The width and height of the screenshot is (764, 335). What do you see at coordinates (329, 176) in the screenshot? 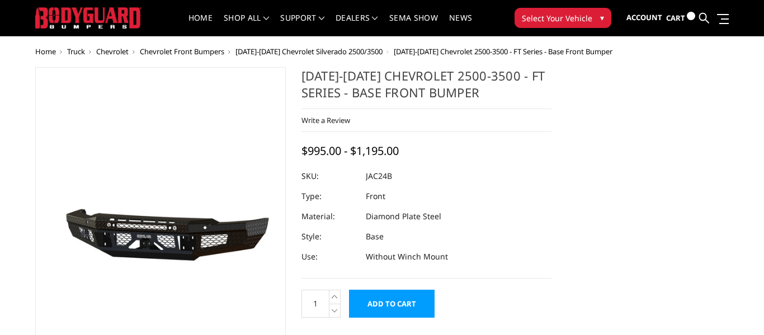
I see `dt: SKU:` at bounding box center [329, 176].